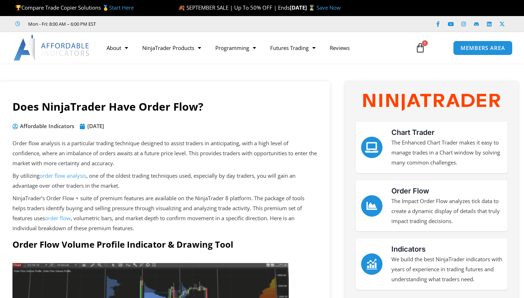 The height and width of the screenshot is (298, 524). I want to click on p: By utilizing , one of the oldest trading techniques used, especially by day traders, you will gai..., so click(165, 181).